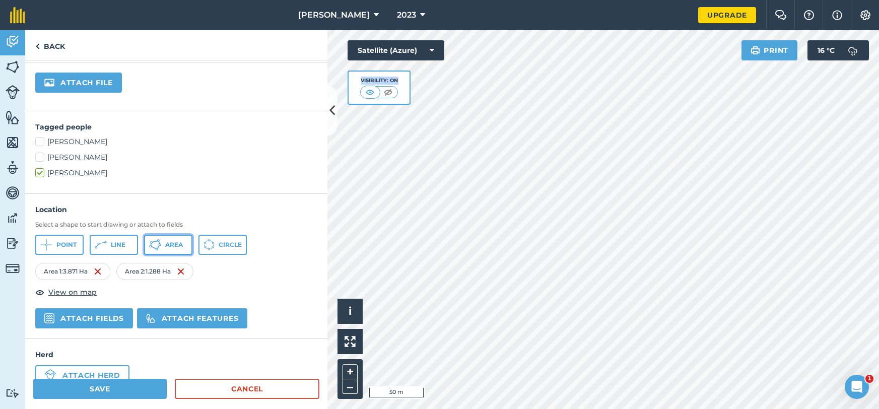 The width and height of the screenshot is (879, 409). Describe the element at coordinates (755, 50) in the screenshot. I see `img: svg+xml;base64,PHN2ZyB4bWxucz0iaHR0cDovL3d3dy53My5vcmcvMjAwMC9zdmciIHdpZHRoPSIxOSIgaGVpZ2h0PSIyNC...` at that location.